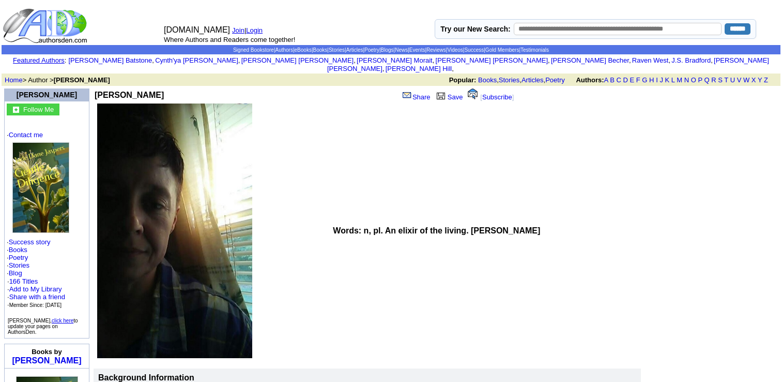 The height and width of the screenshot is (382, 782). I want to click on a: Home, so click(13, 80).